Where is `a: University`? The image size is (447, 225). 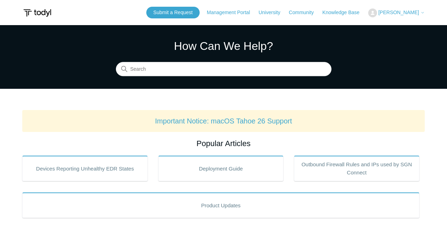 a: University is located at coordinates (273, 12).